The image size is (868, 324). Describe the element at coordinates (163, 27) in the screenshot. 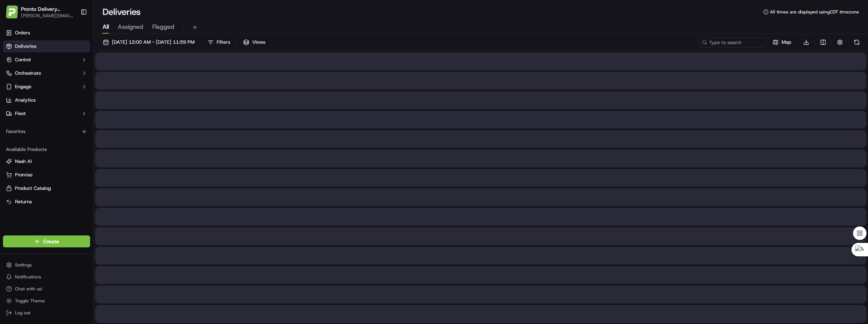

I see `span: Flagged` at that location.